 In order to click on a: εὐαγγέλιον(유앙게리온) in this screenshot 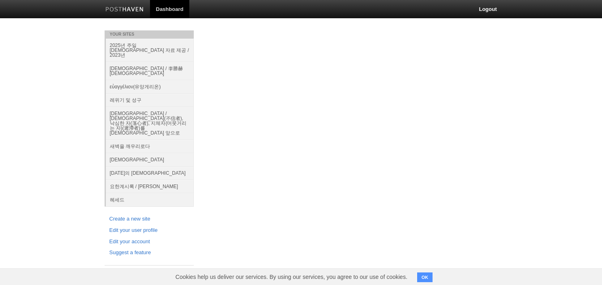, I will do `click(150, 86)`.